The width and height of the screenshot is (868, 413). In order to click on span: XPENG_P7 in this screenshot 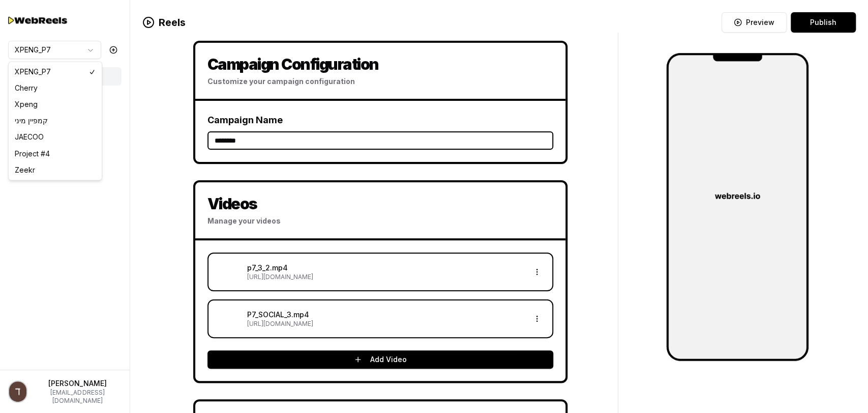, I will do `click(32, 72)`.